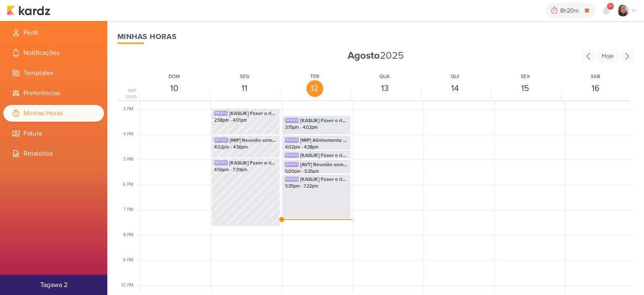  What do you see at coordinates (28, 11) in the screenshot?
I see `img: kardz.app` at bounding box center [28, 11].